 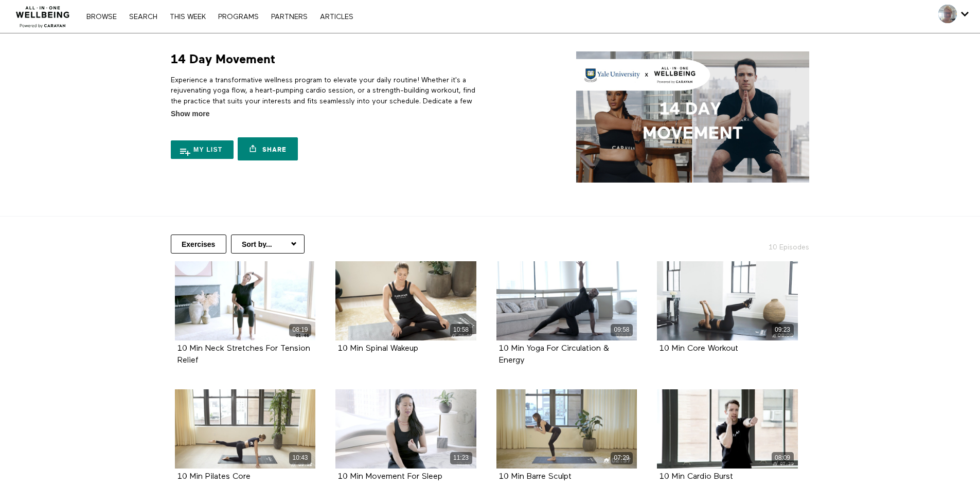 I want to click on div: 08:09, so click(x=783, y=457).